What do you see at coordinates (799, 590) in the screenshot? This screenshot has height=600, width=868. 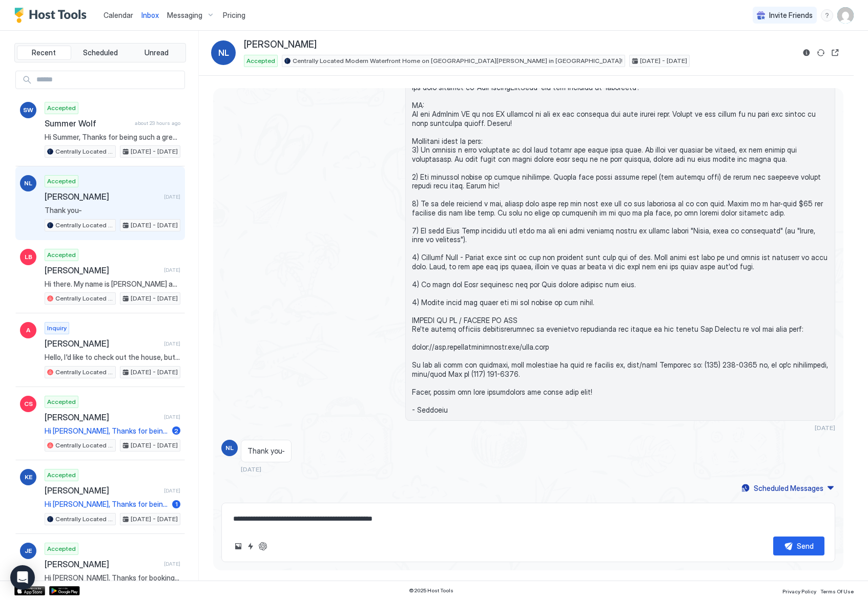 I see `a: Privacy Policy` at bounding box center [799, 590].